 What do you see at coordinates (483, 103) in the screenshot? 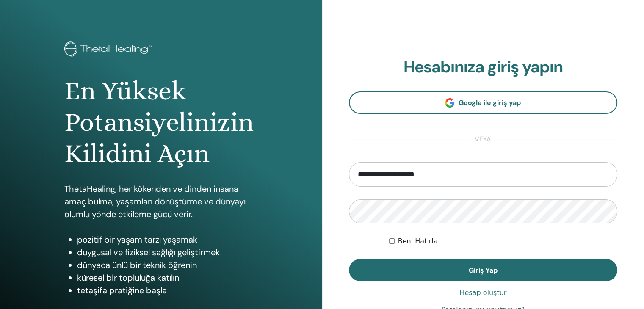
I see `a: Google ile giriş yap` at bounding box center [483, 103].